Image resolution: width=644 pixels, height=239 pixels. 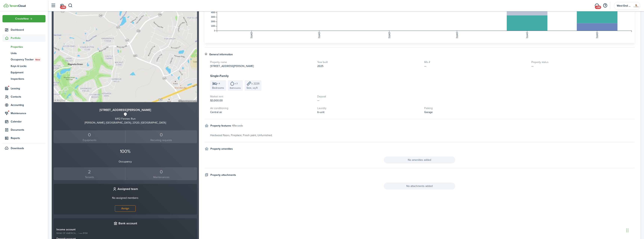 What do you see at coordinates (216, 112) in the screenshot?
I see `span: Central air` at bounding box center [216, 112].